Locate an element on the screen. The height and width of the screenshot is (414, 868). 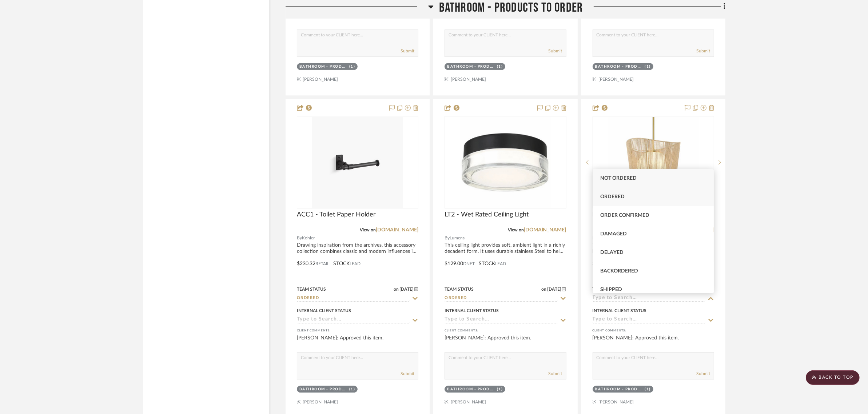
span: Damaged is located at coordinates (613, 234).